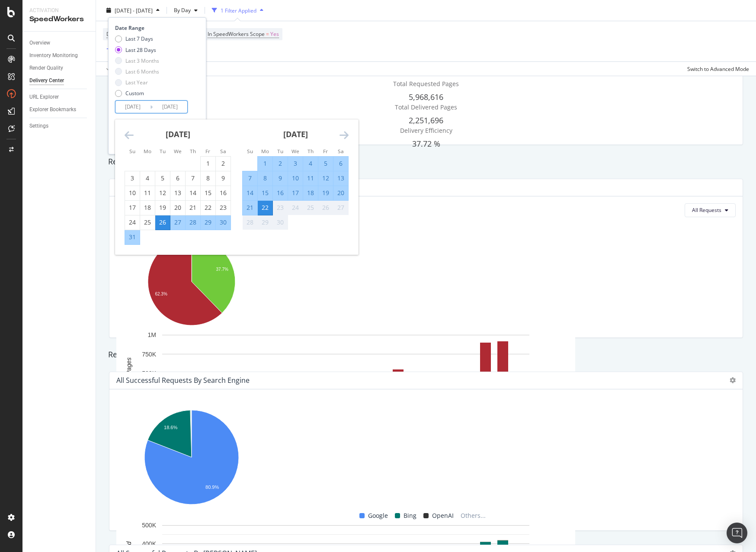  I want to click on td: Selected. Saturday, September 6, 2025, so click(341, 163).